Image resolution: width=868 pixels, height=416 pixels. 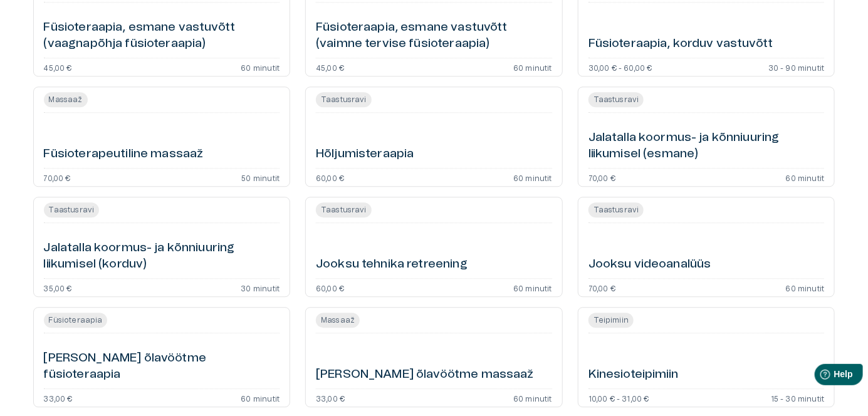 What do you see at coordinates (58, 287) in the screenshot?
I see `p: 35,00 €` at bounding box center [58, 287].